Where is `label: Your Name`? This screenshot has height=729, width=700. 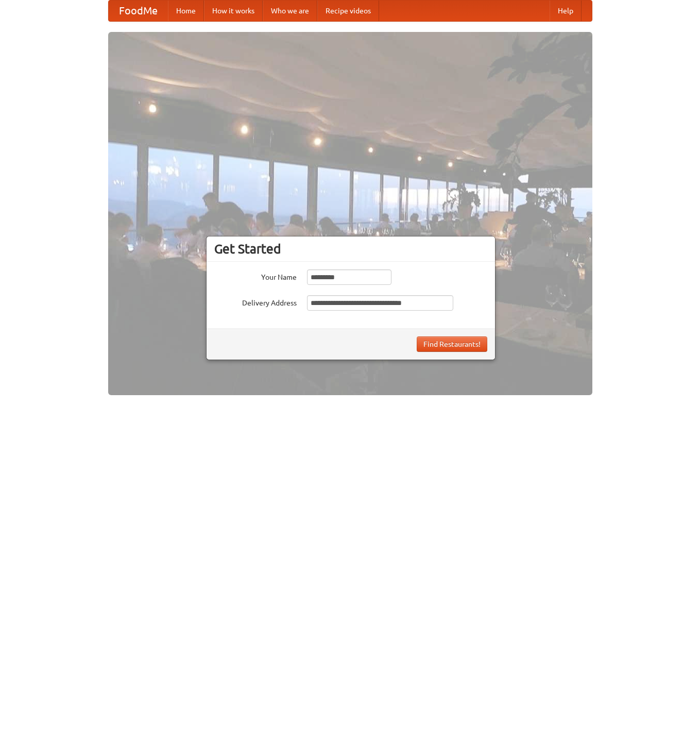 label: Your Name is located at coordinates (255, 276).